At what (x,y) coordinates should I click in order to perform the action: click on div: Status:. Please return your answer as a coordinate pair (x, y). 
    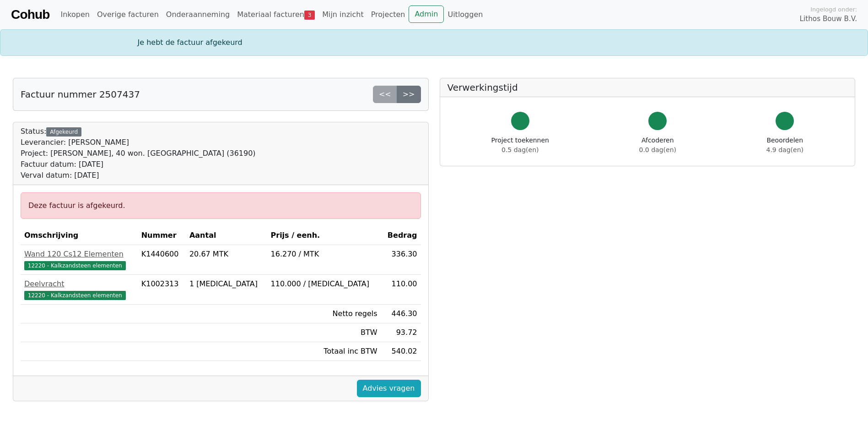
    Looking at the image, I should click on (138, 153).